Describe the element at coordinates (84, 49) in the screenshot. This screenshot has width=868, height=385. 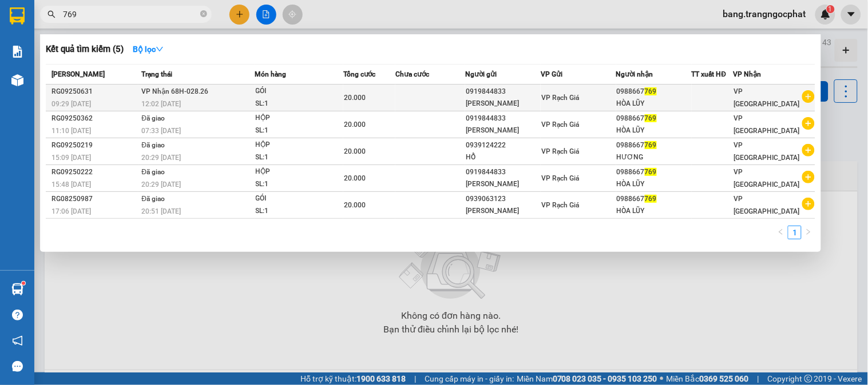
I see `h3: Kết quả tìm kiếm ( 5 )` at that location.